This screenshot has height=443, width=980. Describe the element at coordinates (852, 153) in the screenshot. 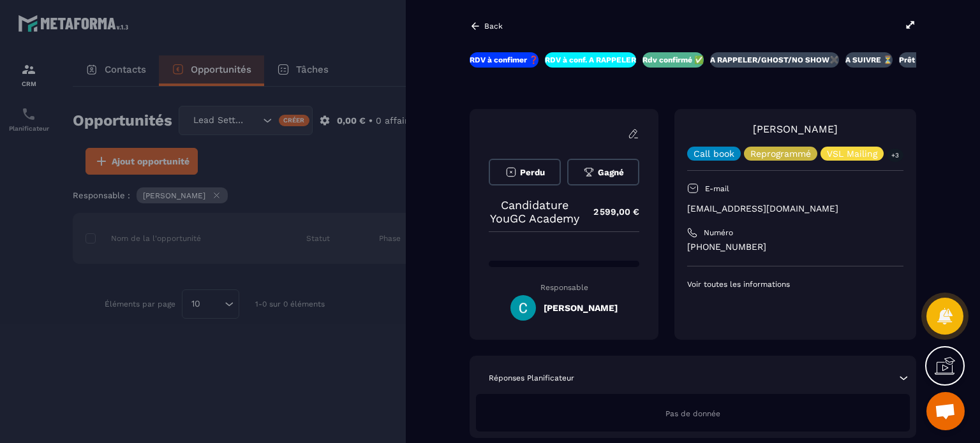

I see `p: VSL Mailing` at that location.